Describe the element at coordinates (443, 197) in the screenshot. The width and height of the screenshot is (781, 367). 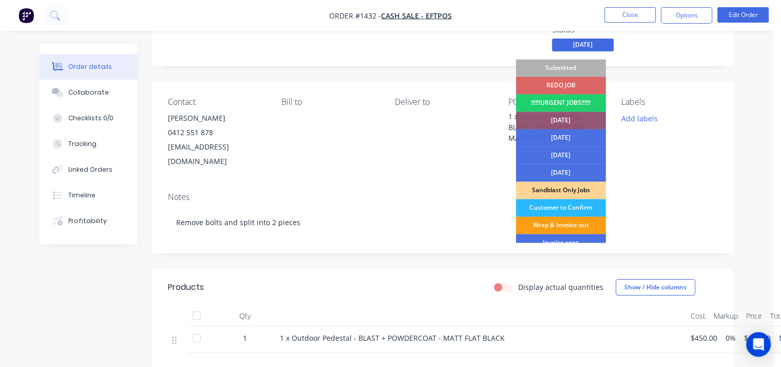
I see `div: Notes` at that location.